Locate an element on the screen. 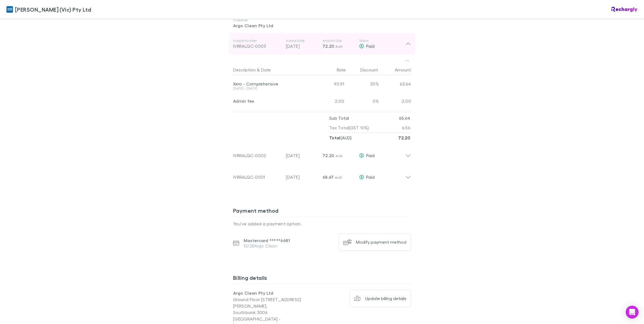 This screenshot has width=644, height=324. img: William Buck (Vic) Pty Ltd's Logo is located at coordinates (9, 9).